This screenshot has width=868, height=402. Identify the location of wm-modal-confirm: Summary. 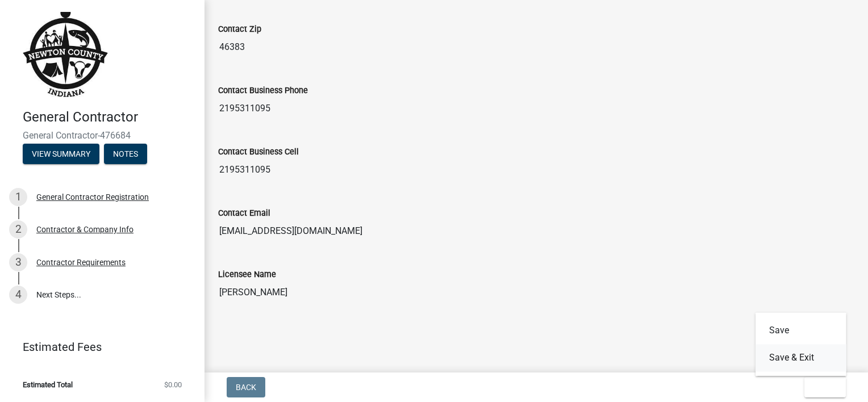
(61, 154).